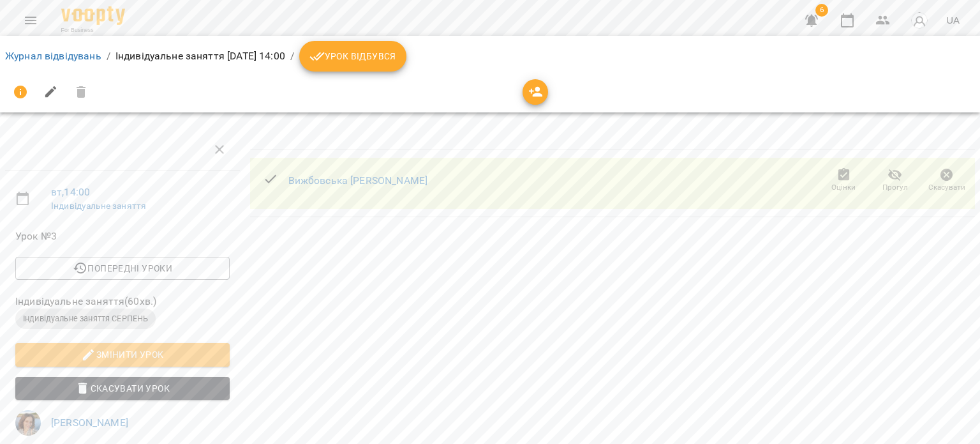  What do you see at coordinates (93, 30) in the screenshot?
I see `span: For Business` at bounding box center [93, 30].